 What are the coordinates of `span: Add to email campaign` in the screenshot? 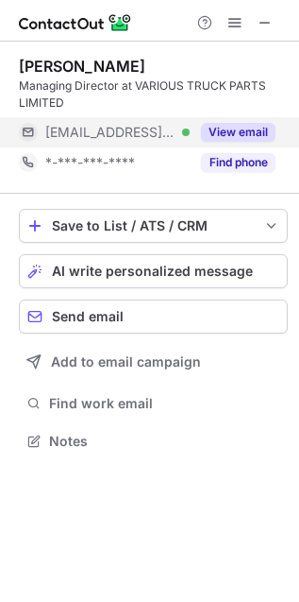 It's located at (126, 362).